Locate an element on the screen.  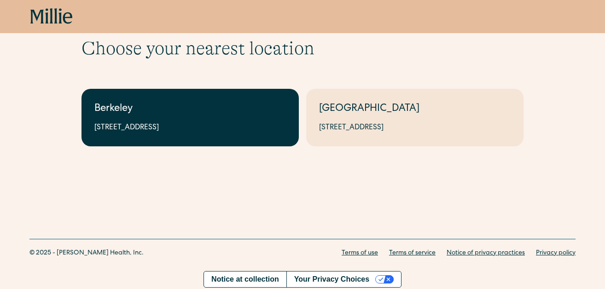
a: Notice of privacy practices is located at coordinates (486, 253).